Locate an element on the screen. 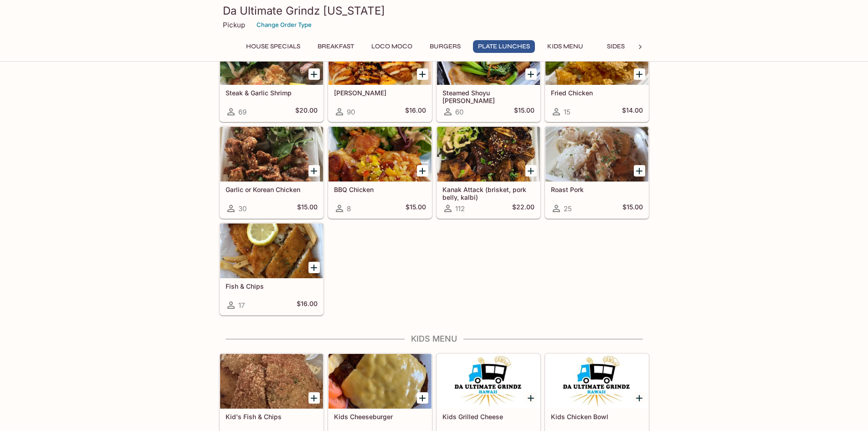 The width and height of the screenshot is (868, 431). span: 69 is located at coordinates (242, 111).